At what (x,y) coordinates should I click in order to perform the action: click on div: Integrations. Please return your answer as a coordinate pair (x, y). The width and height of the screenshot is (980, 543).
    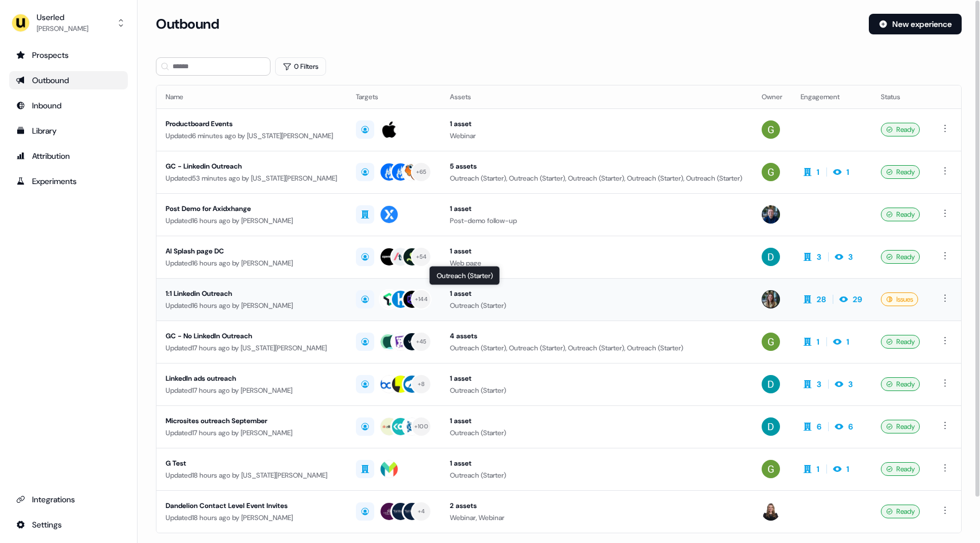
    Looking at the image, I should click on (69, 499).